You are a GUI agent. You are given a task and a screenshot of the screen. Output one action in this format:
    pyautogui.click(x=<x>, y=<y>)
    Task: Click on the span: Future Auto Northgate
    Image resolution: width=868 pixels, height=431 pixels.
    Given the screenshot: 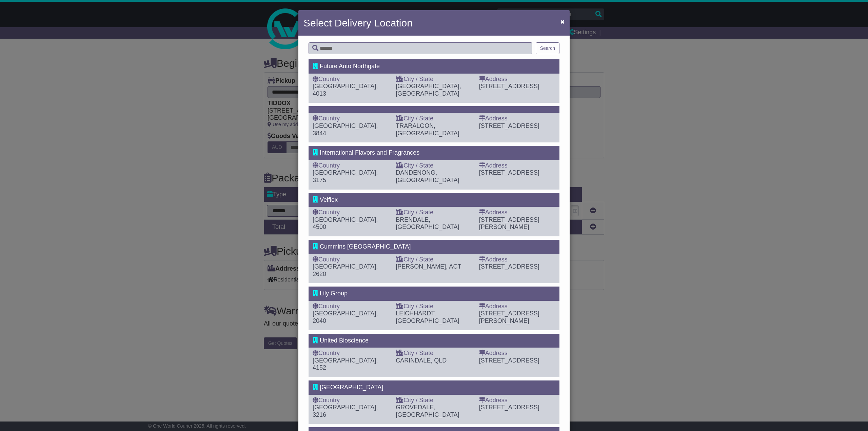 What is the action you would take?
    pyautogui.click(x=350, y=66)
    